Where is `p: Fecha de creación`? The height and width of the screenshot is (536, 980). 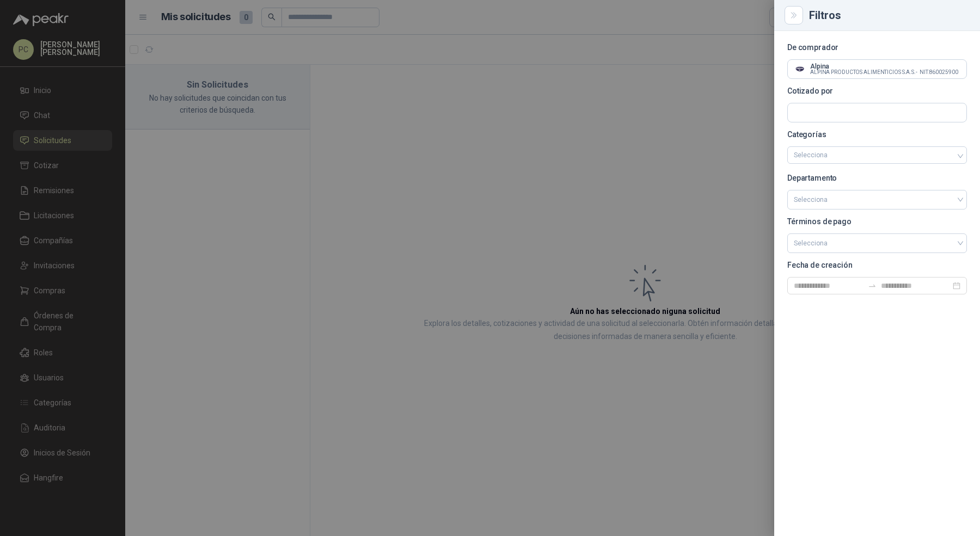
p: Fecha de creación is located at coordinates (877, 265).